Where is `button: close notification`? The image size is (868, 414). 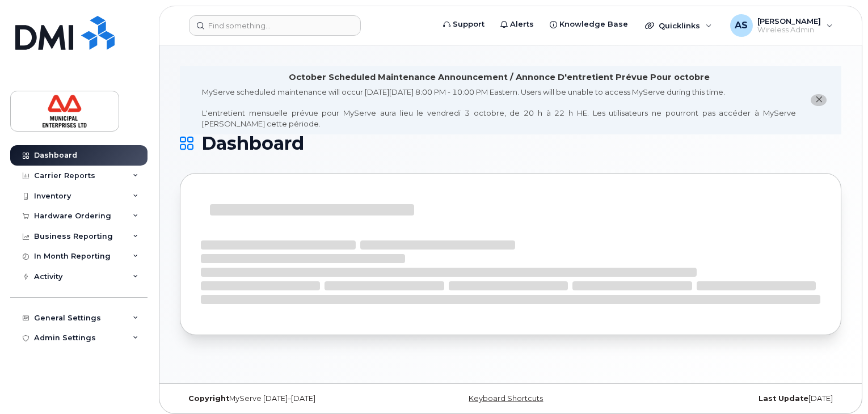
button: close notification is located at coordinates (819, 100).